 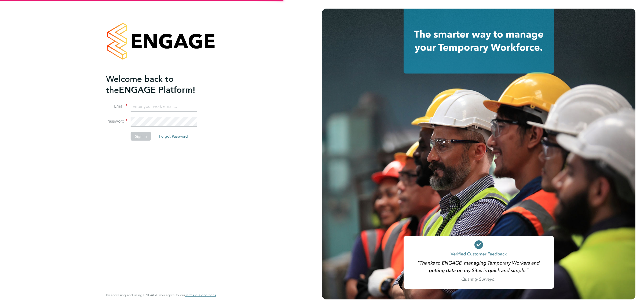 I want to click on label: Email, so click(x=117, y=106).